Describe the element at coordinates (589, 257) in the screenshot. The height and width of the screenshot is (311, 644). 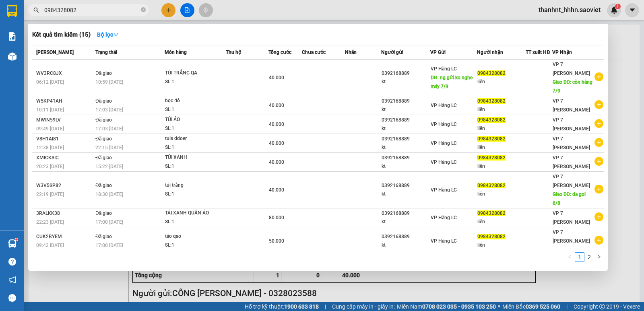
I see `a: 2` at that location.